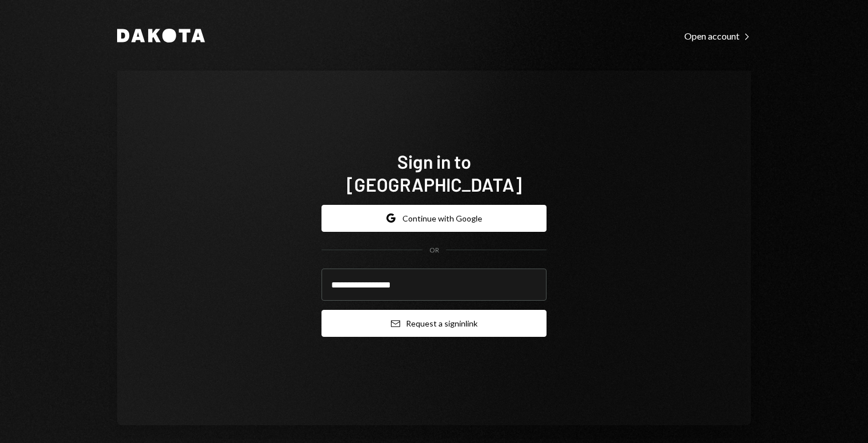  What do you see at coordinates (434, 218) in the screenshot?
I see `button: Continue with Google` at bounding box center [434, 218].